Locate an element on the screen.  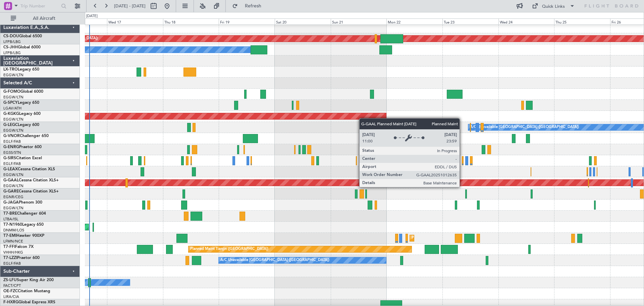
span: G-KGKG is located at coordinates (11, 114).